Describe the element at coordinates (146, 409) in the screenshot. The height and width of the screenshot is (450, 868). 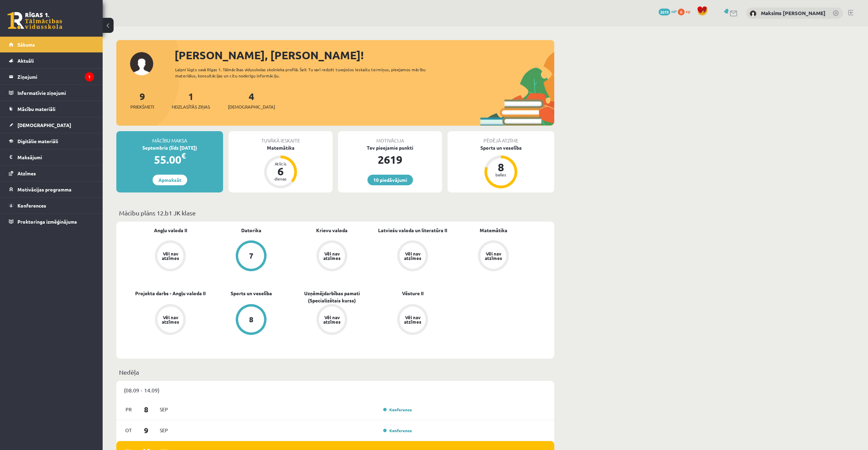
I see `span: 8` at that location.